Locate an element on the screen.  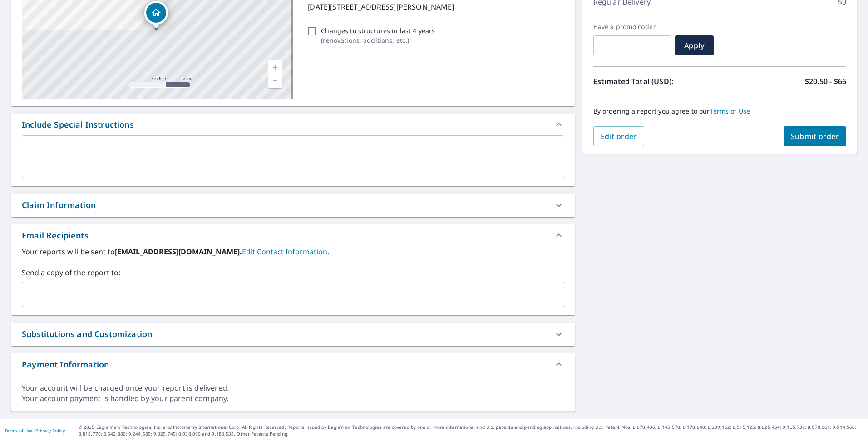
p: By ordering a report you agree to our is located at coordinates (720, 112).